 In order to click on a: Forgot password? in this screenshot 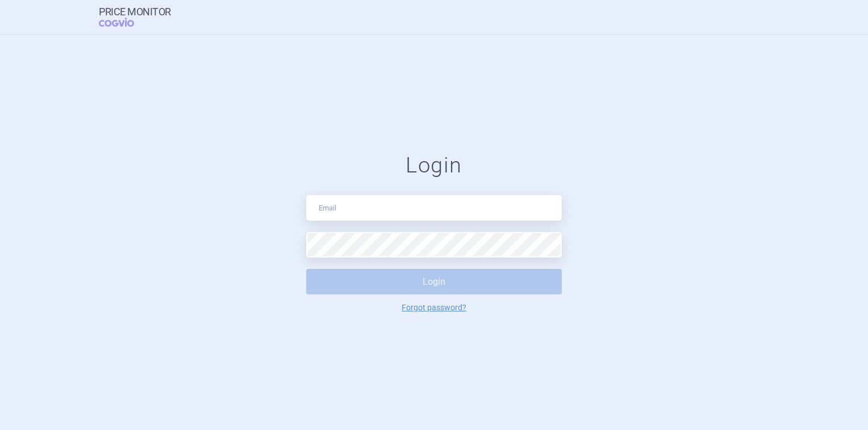, I will do `click(434, 308)`.